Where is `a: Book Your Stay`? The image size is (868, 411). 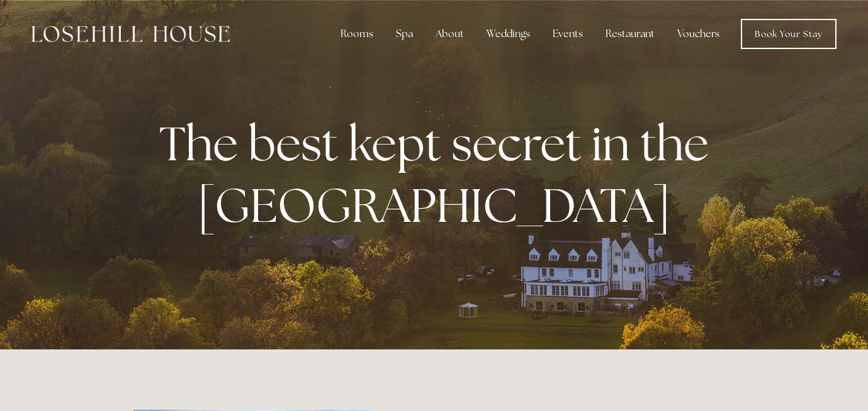
a: Book Your Stay is located at coordinates (789, 34).